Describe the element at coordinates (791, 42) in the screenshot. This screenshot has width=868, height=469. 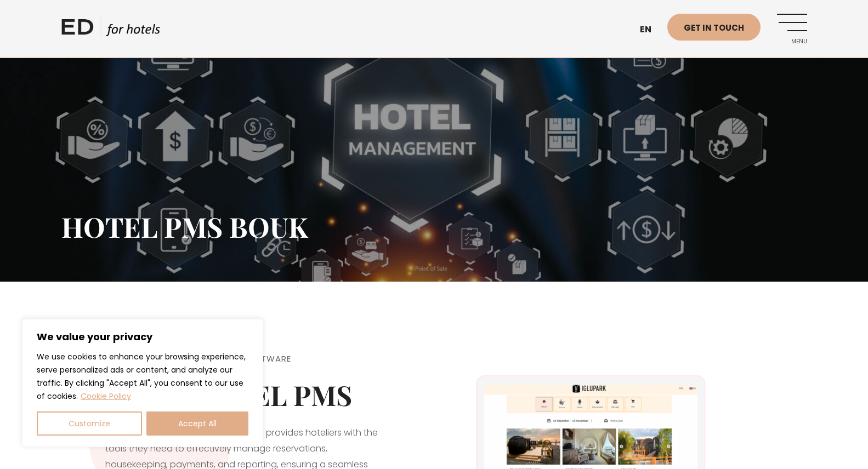
I see `span: Menu` at that location.